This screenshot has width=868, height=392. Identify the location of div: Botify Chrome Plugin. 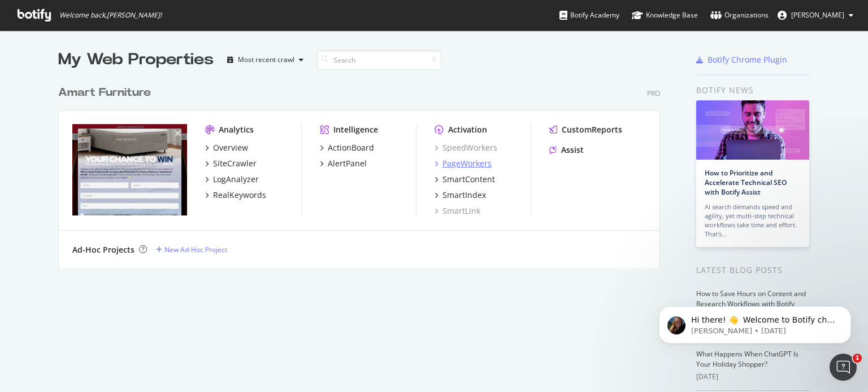
(747, 60).